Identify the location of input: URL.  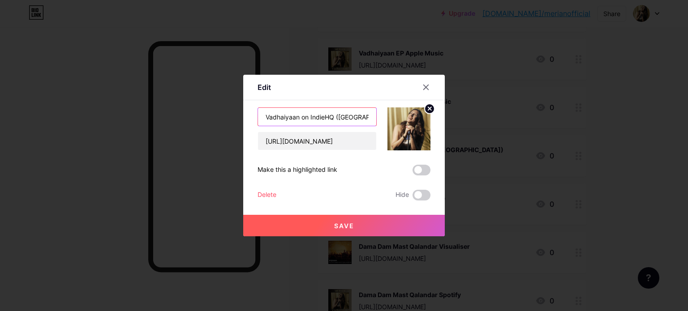
(317, 141).